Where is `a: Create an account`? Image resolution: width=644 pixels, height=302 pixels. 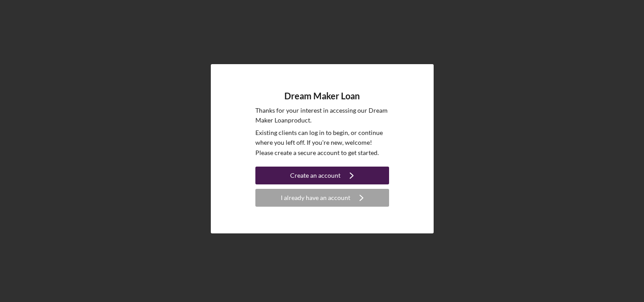 a: Create an account is located at coordinates (322, 177).